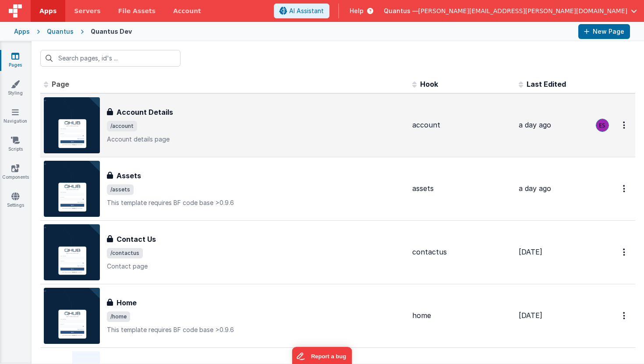  I want to click on h3: Account Details, so click(145, 112).